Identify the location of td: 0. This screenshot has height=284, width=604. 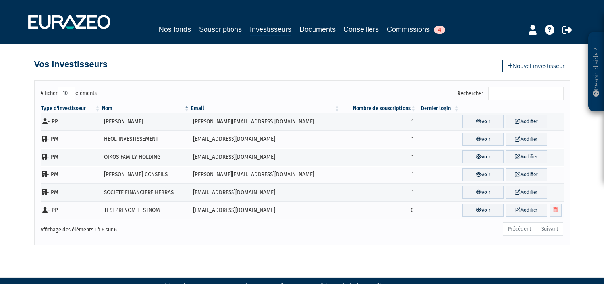
(379, 210).